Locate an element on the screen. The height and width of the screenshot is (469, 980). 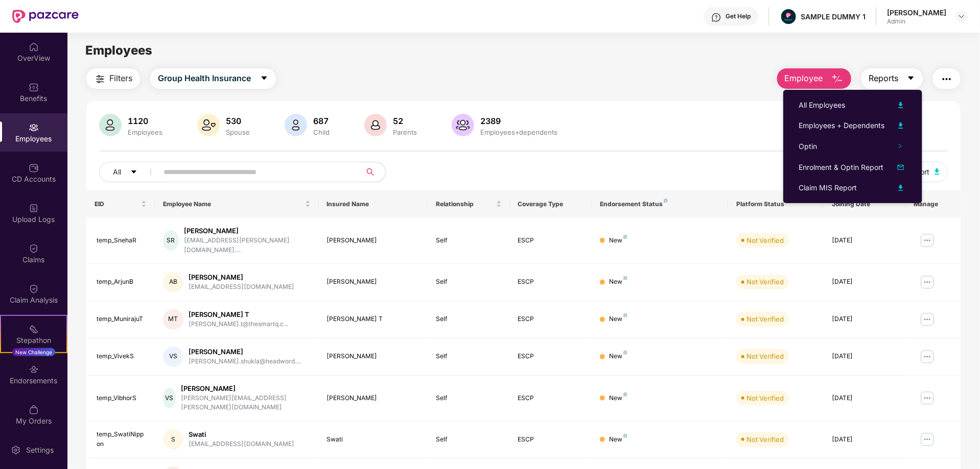
img: New Pazcare Logo is located at coordinates (46, 16).